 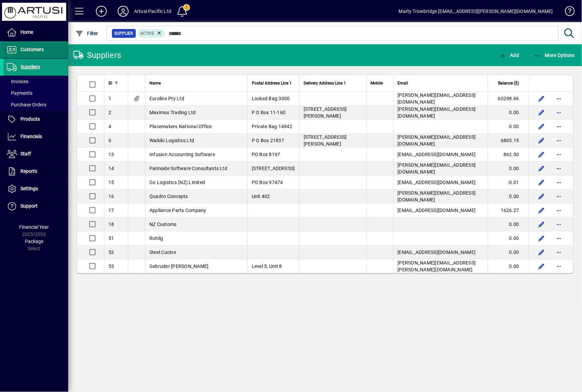 I want to click on div: Suppliers, so click(x=97, y=55).